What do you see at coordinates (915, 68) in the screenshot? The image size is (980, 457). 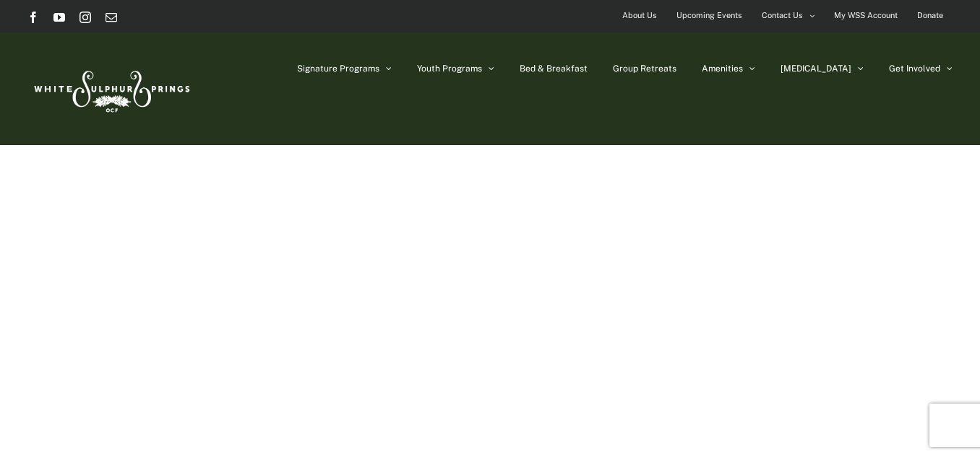 I see `span: Get Involved` at bounding box center [915, 68].